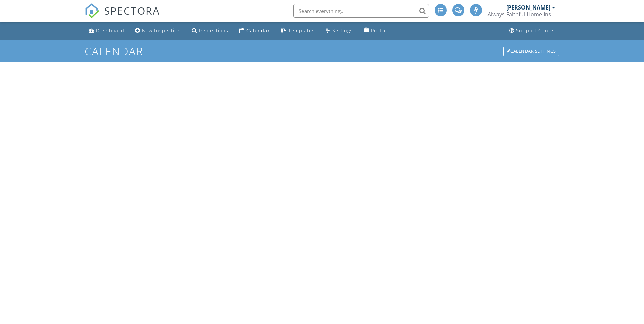 The height and width of the screenshot is (324, 644). I want to click on input: Search everything..., so click(361, 11).